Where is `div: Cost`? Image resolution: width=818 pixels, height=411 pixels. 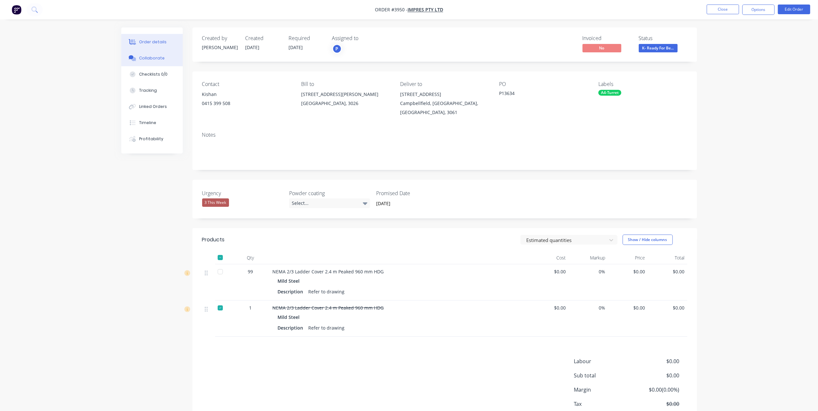
div: Cost is located at coordinates (549, 258).